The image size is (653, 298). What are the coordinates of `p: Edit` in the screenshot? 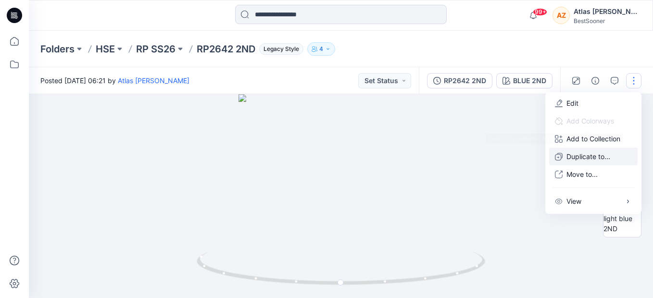 It's located at (572, 103).